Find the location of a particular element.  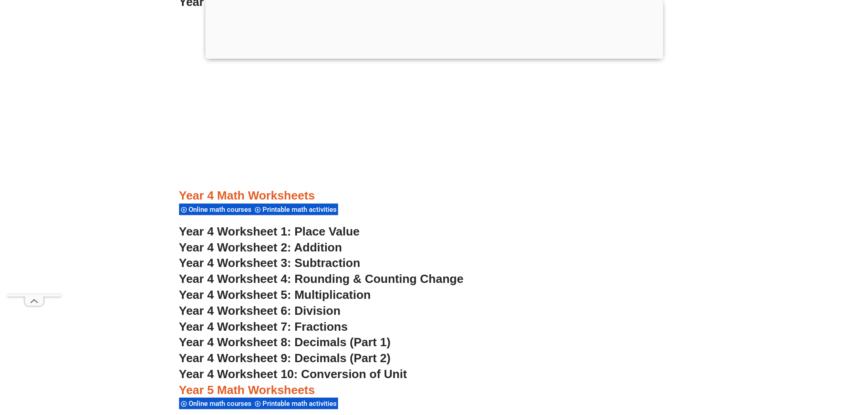

h3: Year 4 Math Worksheets is located at coordinates (434, 196).